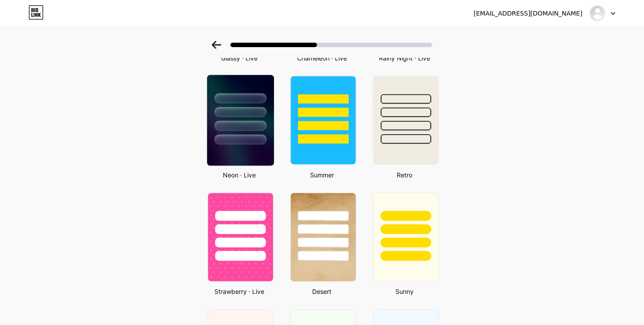 The height and width of the screenshot is (325, 644). What do you see at coordinates (240, 291) in the screenshot?
I see `div: Strawberry · Live` at bounding box center [240, 291].